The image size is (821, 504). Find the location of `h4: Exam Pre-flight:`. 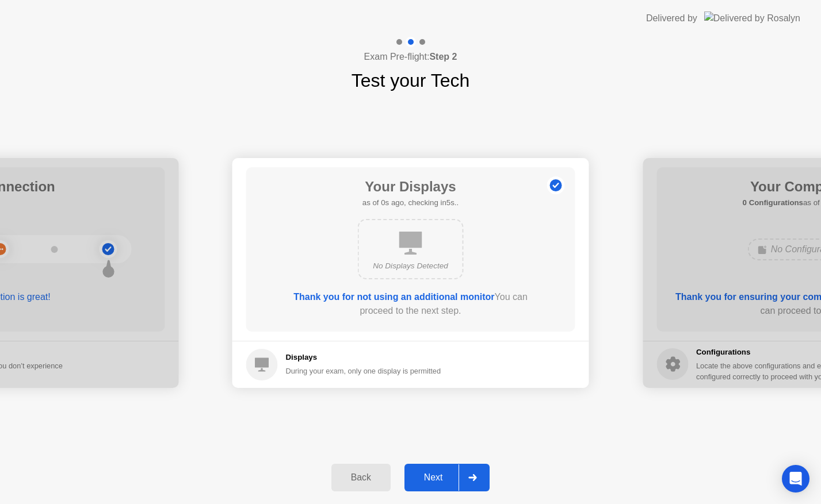

h4: Exam Pre-flight: is located at coordinates (410, 57).